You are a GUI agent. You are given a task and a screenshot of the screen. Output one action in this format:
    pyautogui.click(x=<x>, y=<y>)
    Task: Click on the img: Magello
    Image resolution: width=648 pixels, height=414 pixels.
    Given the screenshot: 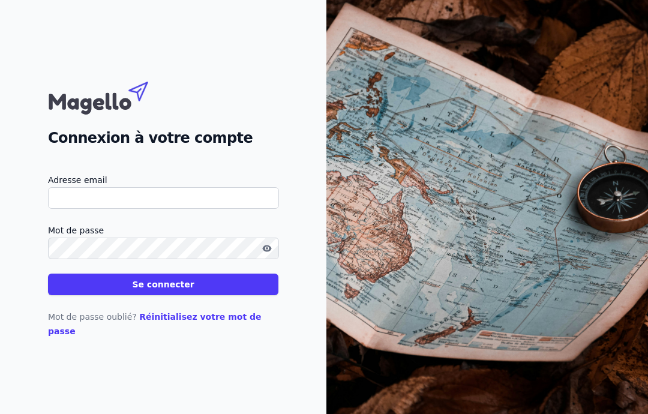 What is the action you would take?
    pyautogui.click(x=111, y=97)
    